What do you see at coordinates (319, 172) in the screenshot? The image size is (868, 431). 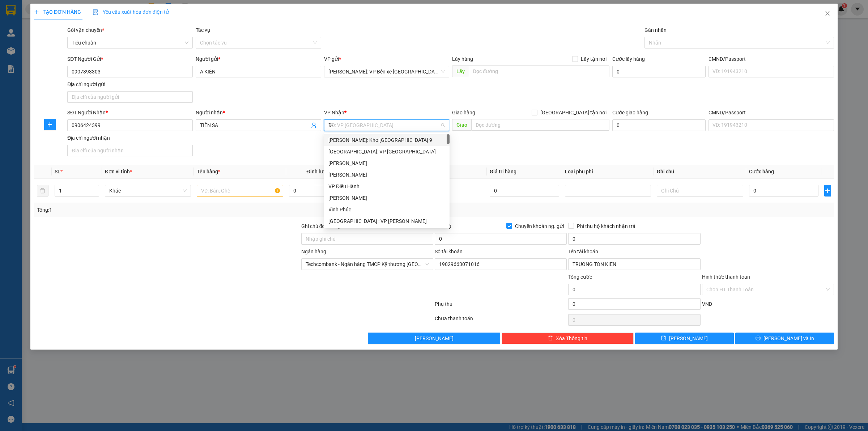 I see `span: Định lượng` at bounding box center [319, 172].